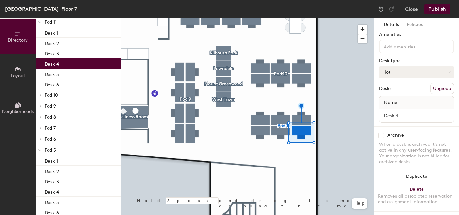 The width and height of the screenshot is (459, 215). I want to click on div: Amenities, so click(417, 35).